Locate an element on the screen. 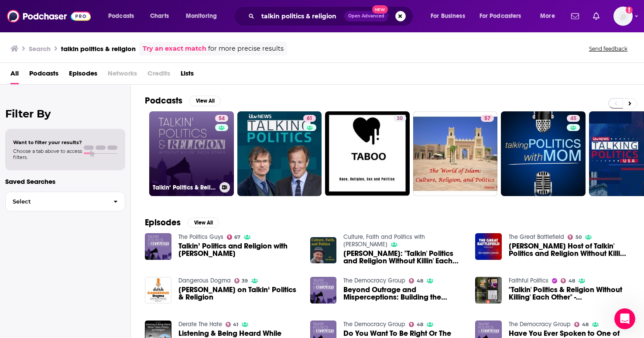 Image resolution: width=644 pixels, height=338 pixels. p: Saved Searches is located at coordinates (65, 182).